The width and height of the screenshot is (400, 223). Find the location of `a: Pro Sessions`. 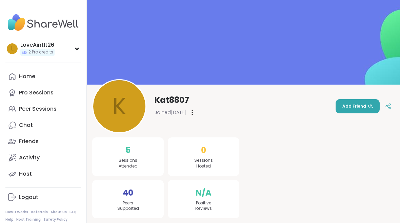

a: Pro Sessions is located at coordinates (43, 93).